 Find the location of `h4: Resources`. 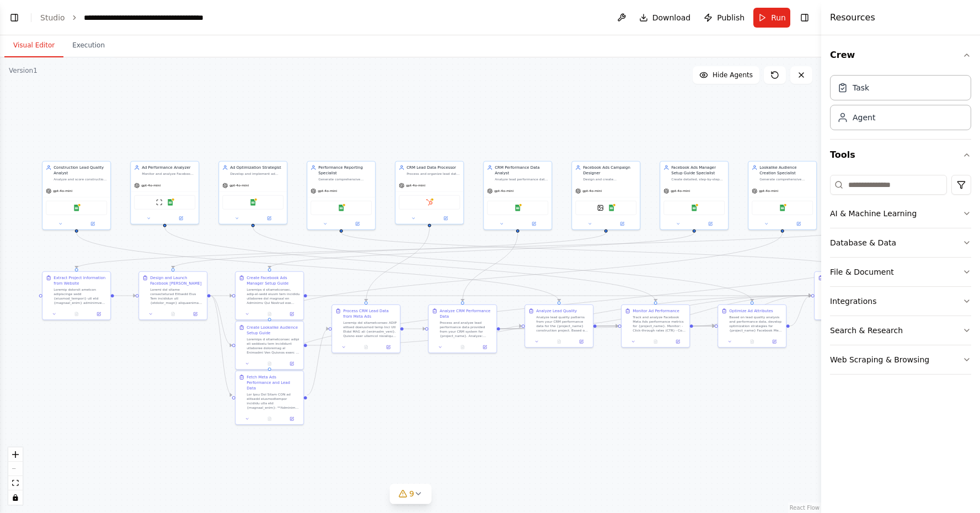

h4: Resources is located at coordinates (853, 18).